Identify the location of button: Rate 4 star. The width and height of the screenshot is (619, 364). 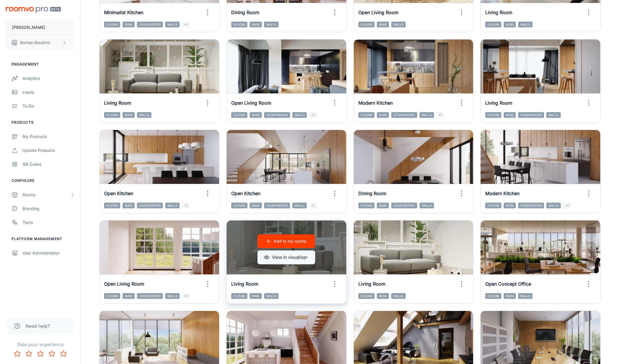
(52, 354).